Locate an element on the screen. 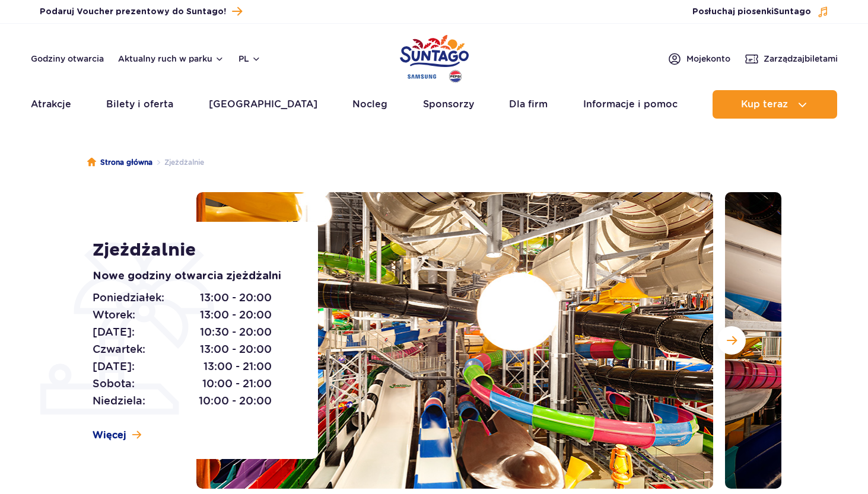  a: Informacje i pomoc is located at coordinates (630, 104).